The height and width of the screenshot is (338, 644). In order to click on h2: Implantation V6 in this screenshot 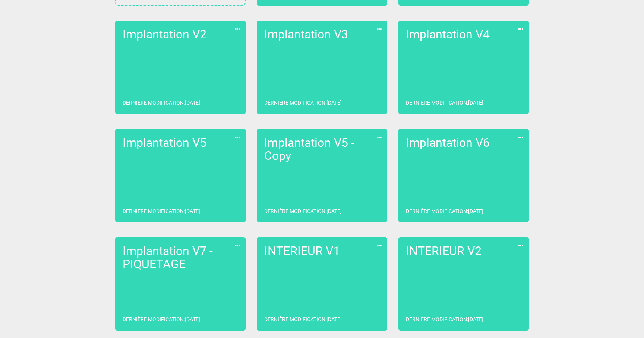, I will do `click(464, 143)`.